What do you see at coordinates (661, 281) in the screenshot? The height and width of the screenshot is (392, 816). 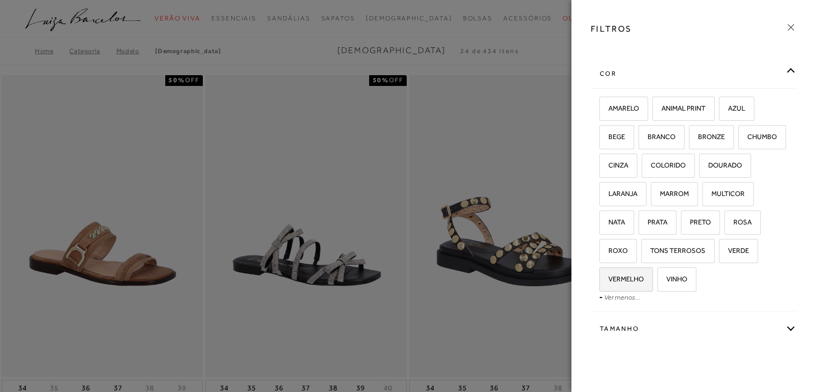 I see `input: VINHO` at bounding box center [661, 281].